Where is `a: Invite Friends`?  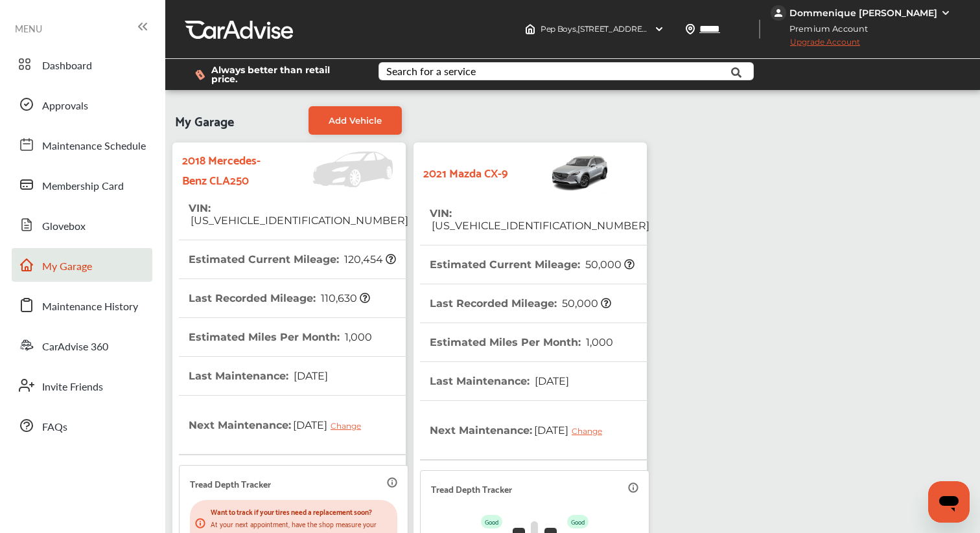 a: Invite Friends is located at coordinates (82, 386).